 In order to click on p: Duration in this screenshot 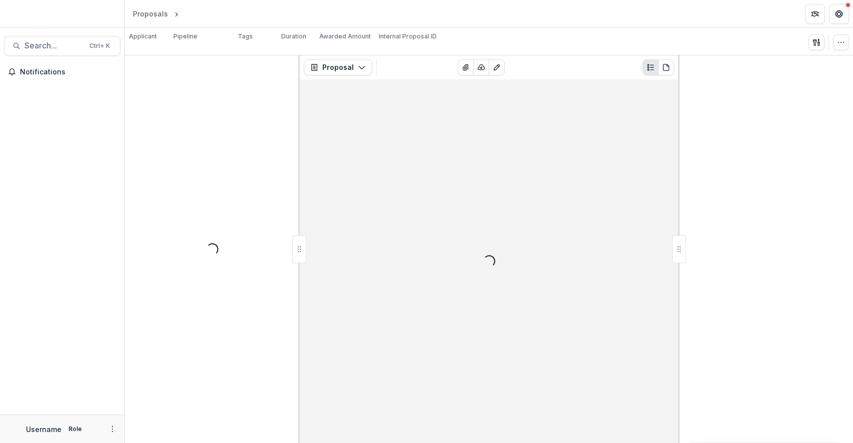, I will do `click(294, 36)`.